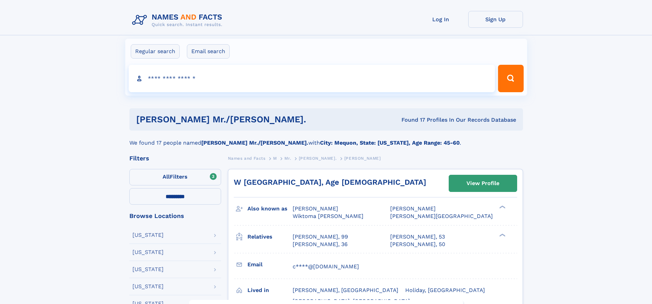 The width and height of the screenshot is (652, 304). Describe the element at coordinates (247, 158) in the screenshot. I see `a: Names and Facts` at that location.